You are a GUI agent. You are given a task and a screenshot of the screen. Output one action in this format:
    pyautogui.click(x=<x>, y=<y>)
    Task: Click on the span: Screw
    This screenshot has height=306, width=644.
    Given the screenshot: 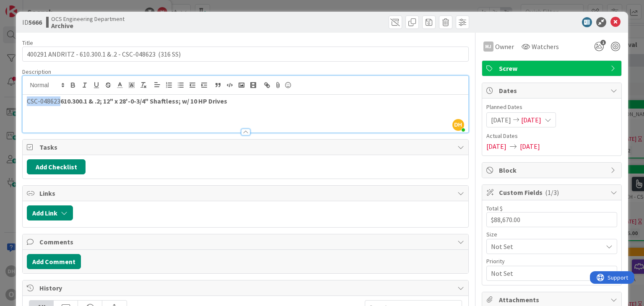 What is the action you would take?
    pyautogui.click(x=552, y=69)
    